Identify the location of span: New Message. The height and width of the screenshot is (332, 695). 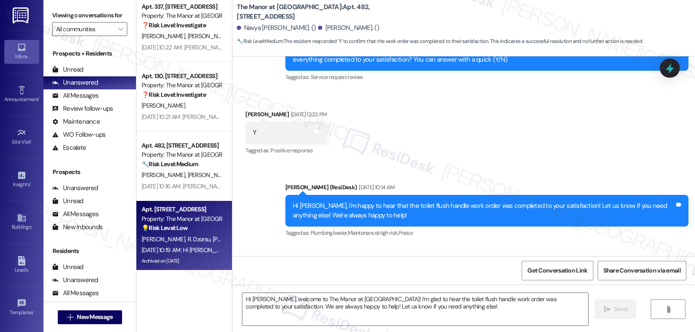
(95, 317).